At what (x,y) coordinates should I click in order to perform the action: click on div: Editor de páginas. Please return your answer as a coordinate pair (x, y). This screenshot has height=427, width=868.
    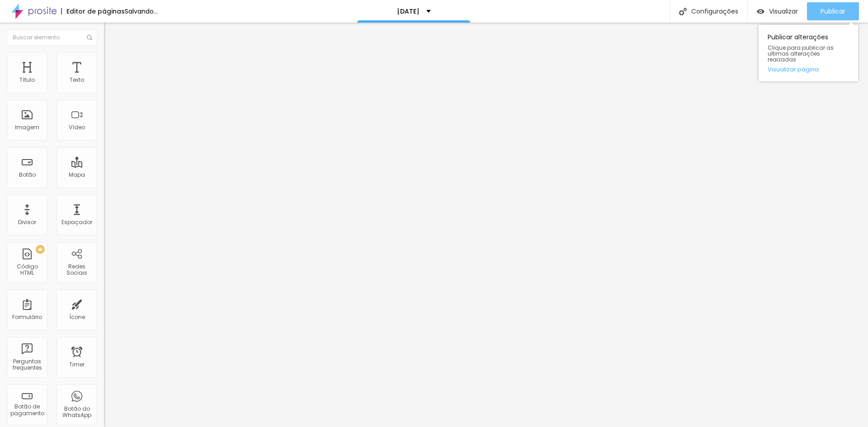
    Looking at the image, I should click on (92, 11).